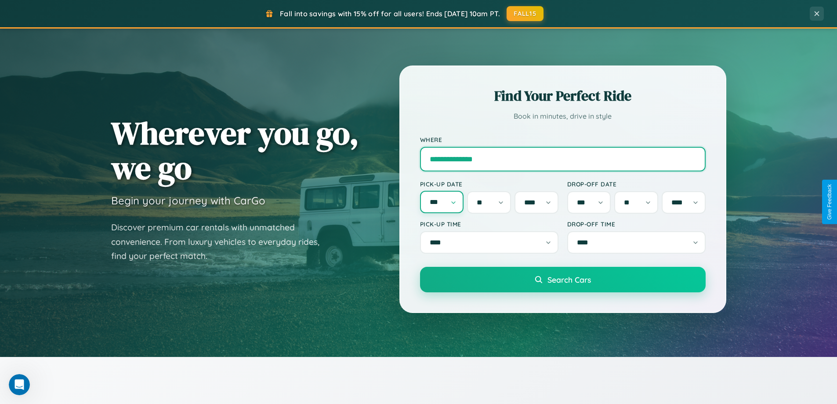  What do you see at coordinates (489, 224) in the screenshot?
I see `label: Pick-up Time` at bounding box center [489, 224].